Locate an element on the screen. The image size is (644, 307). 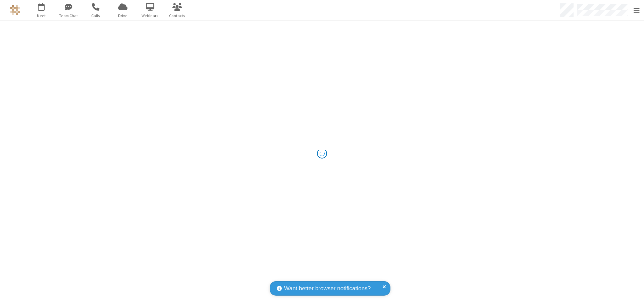
span: Drive is located at coordinates (123, 16).